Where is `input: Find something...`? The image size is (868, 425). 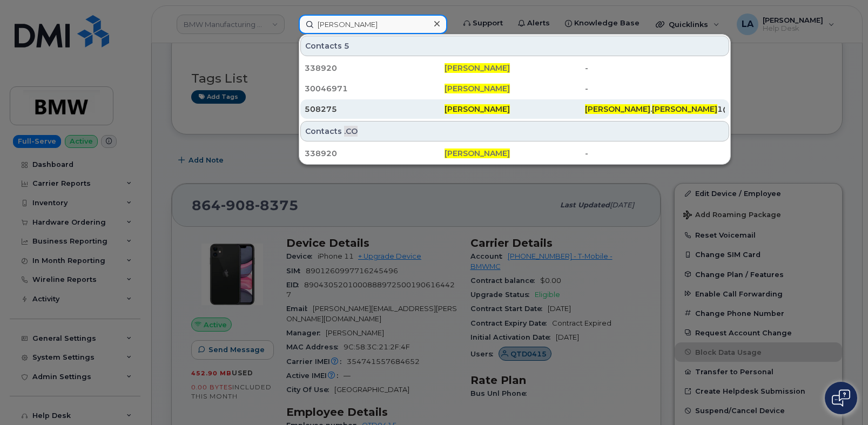
input: Find something... is located at coordinates (373, 24).